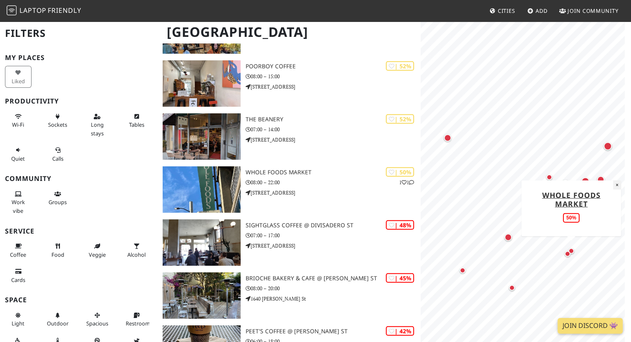 This screenshot has width=631, height=342. What do you see at coordinates (333, 119) in the screenshot?
I see `h3: The Beanery` at bounding box center [333, 119].